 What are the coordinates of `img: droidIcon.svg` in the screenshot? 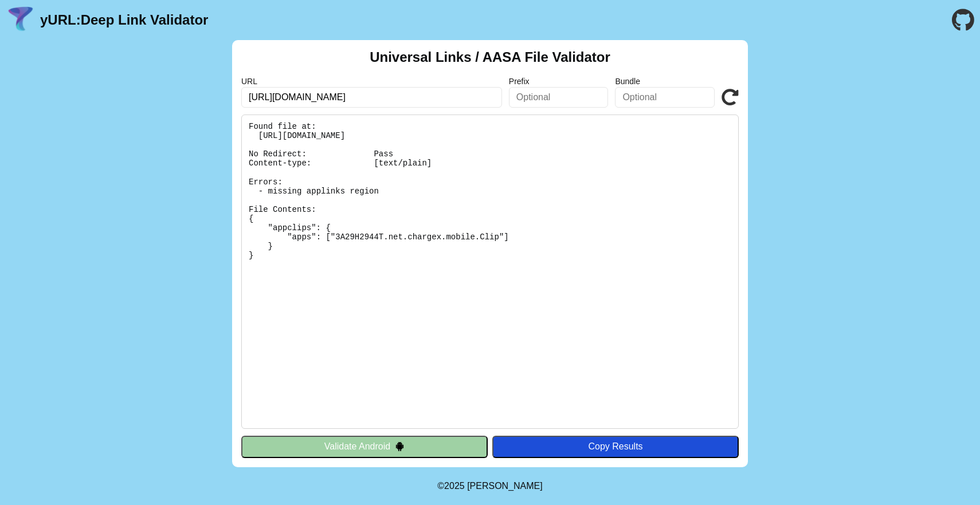 It's located at (400, 446).